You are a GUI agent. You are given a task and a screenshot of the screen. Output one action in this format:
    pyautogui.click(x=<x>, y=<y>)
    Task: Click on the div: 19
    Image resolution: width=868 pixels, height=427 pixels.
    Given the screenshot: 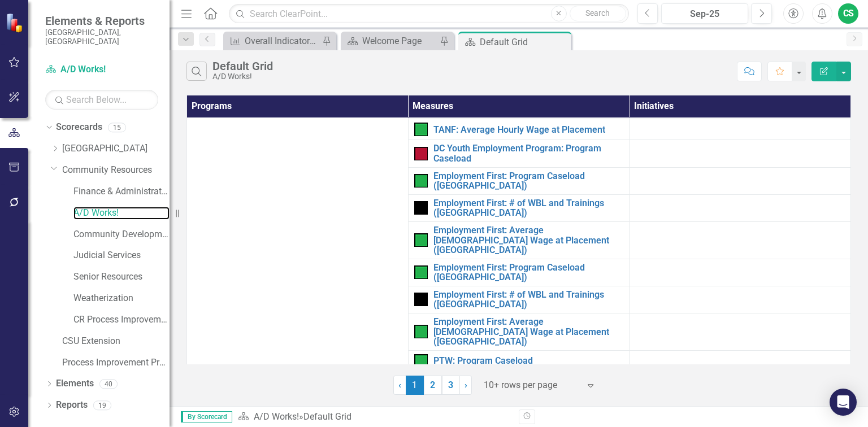 What is the action you would take?
    pyautogui.click(x=102, y=405)
    